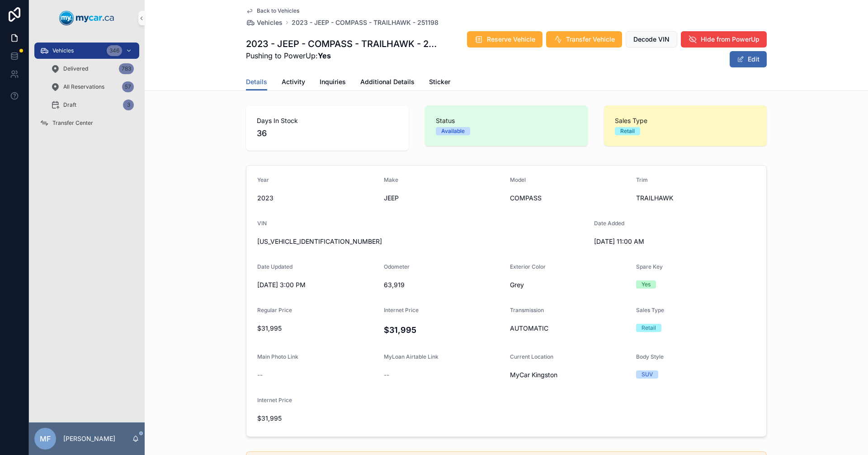  I want to click on span: Odometer, so click(396, 267).